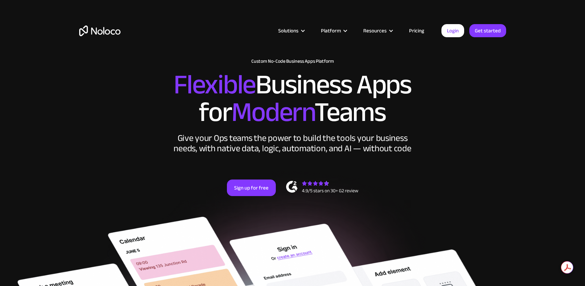 The height and width of the screenshot is (286, 585). Describe the element at coordinates (293, 98) in the screenshot. I see `h2: Business Apps for Teams` at that location.